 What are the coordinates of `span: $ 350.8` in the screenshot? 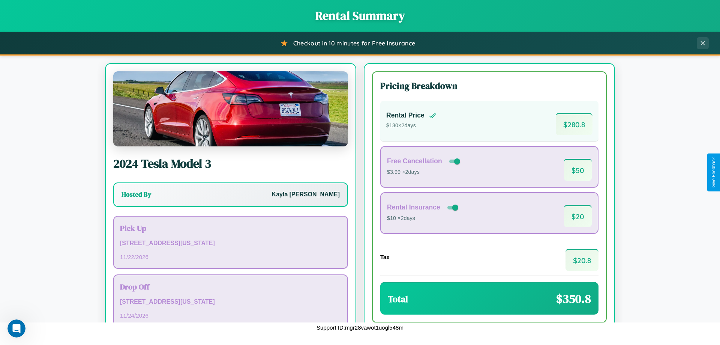 It's located at (573, 298).